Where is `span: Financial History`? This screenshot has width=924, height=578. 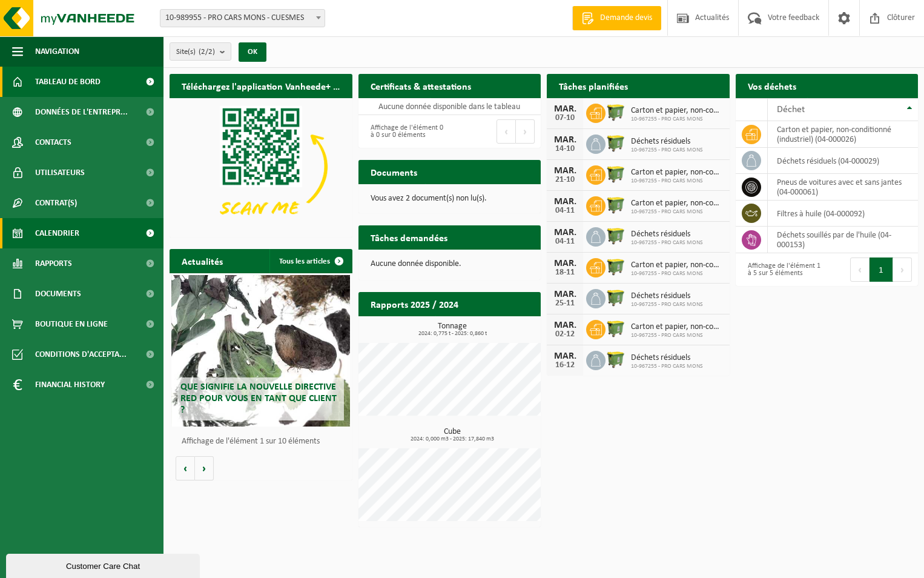 span: Financial History is located at coordinates (70, 385).